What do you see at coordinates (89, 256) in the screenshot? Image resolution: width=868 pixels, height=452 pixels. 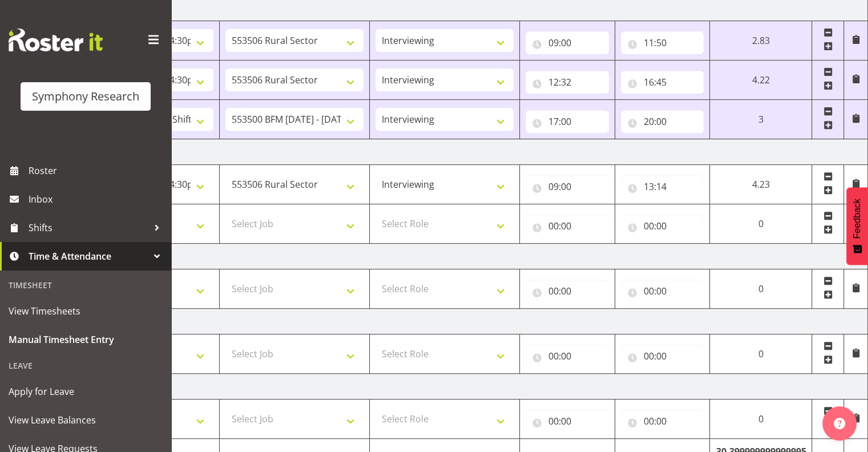 I see `span: Time & Attendance` at bounding box center [89, 256].